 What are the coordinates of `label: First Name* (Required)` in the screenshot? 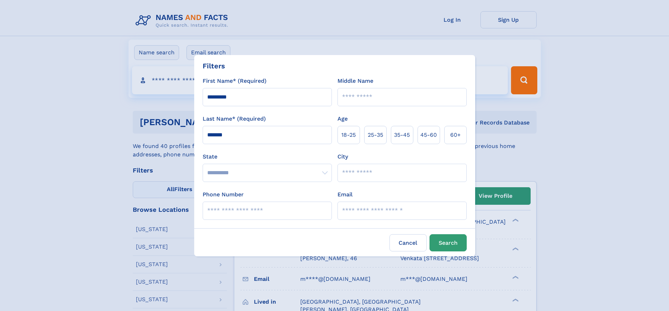 It's located at (234, 81).